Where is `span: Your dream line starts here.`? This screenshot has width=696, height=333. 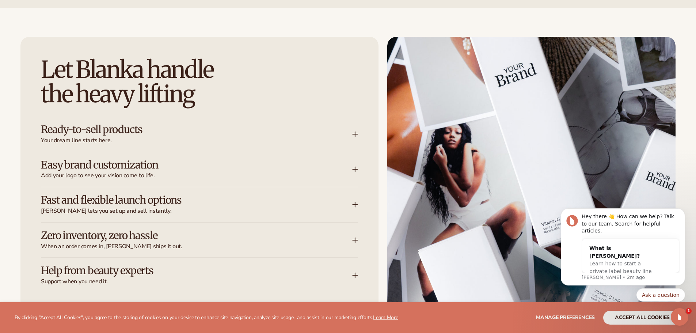
span: Your dream line starts here. is located at coordinates (197, 140).